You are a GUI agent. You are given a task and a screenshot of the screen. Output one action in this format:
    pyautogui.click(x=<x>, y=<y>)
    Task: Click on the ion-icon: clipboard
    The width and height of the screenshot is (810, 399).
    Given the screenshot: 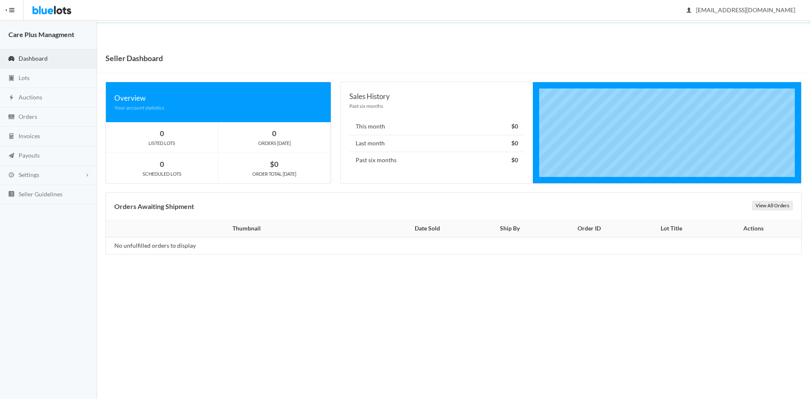 What is the action you would take?
    pyautogui.click(x=11, y=78)
    